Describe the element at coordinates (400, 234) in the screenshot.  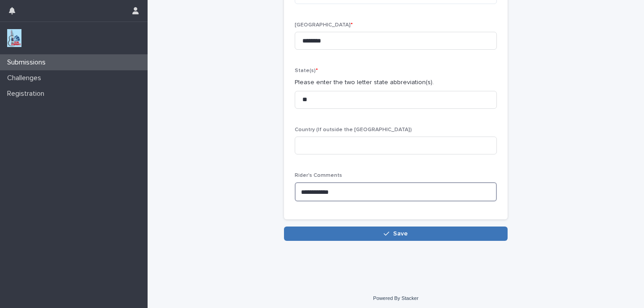
I see `span: Save` at that location.